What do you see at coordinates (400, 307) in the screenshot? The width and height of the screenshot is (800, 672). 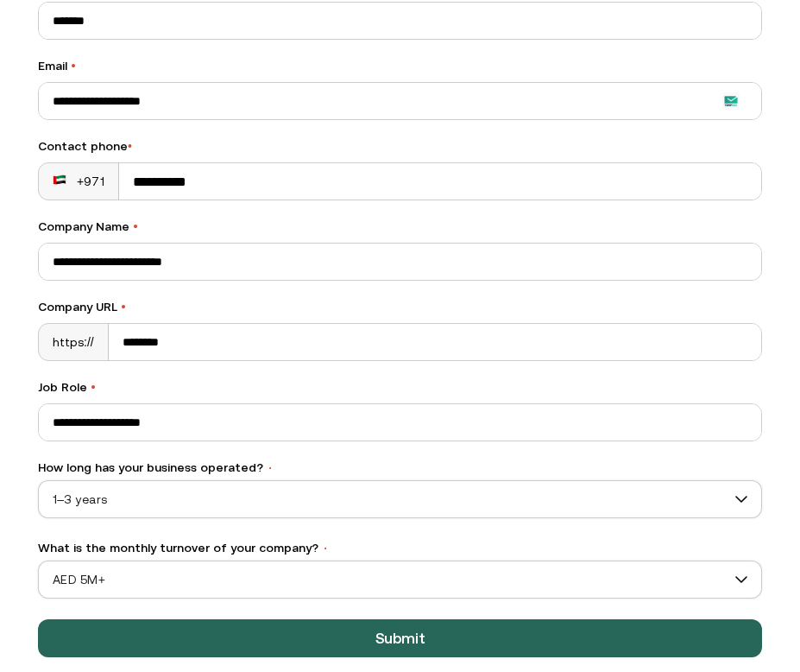 I see `label: Company URL` at bounding box center [400, 307].